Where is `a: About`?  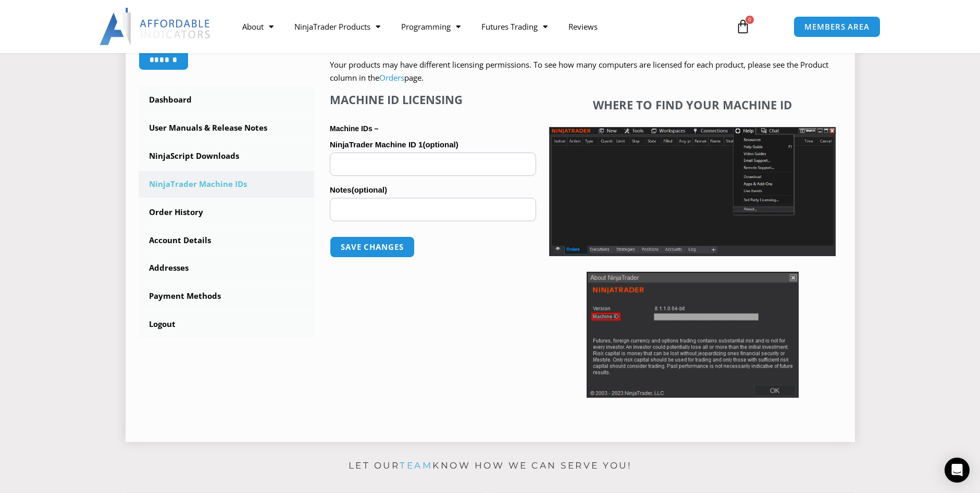 a: About is located at coordinates (258, 27).